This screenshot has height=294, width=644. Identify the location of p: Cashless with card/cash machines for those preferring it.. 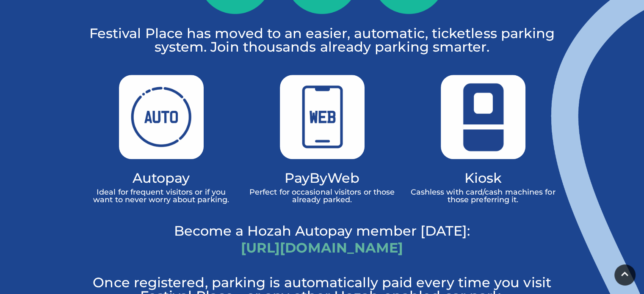
(483, 196).